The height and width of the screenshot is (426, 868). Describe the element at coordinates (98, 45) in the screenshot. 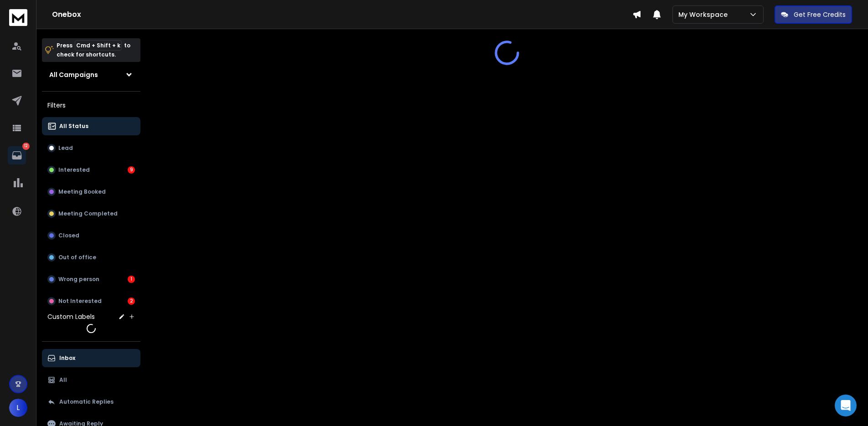

I see `span: Cmd + Shift + k` at that location.